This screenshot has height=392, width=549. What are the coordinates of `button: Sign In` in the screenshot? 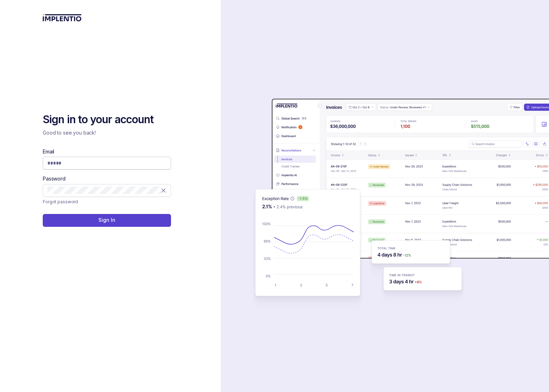 It's located at (107, 221).